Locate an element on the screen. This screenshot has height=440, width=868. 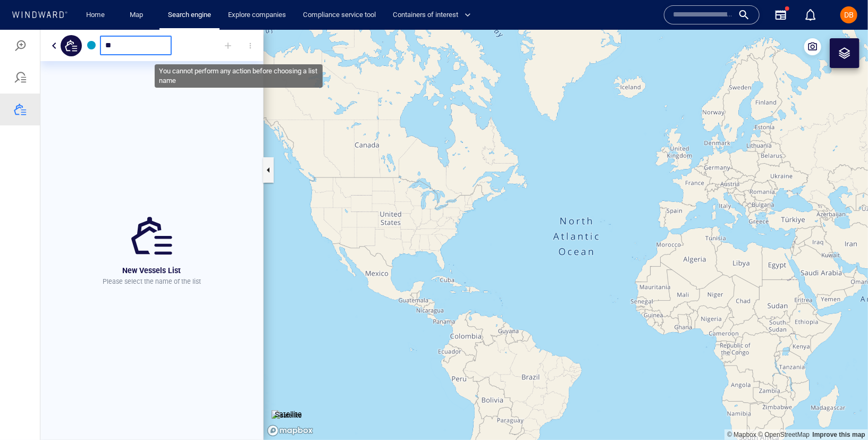
button: Map is located at coordinates (138, 15).